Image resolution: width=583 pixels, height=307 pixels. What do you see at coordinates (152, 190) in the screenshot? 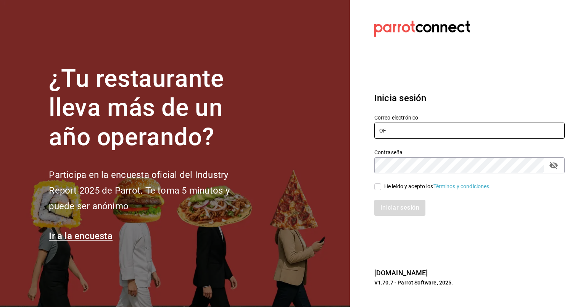
I see `h2: Participa en la encuesta oficial del Industry Report 2025 de Parrot. Te toma 5 minutos y puede se...` at bounding box center [152, 190].